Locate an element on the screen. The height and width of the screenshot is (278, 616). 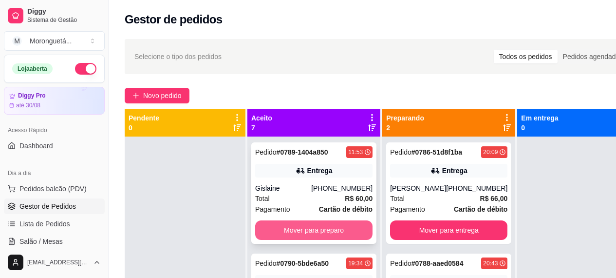
strong: # 0789-1404a850 is located at coordinates (302, 152).